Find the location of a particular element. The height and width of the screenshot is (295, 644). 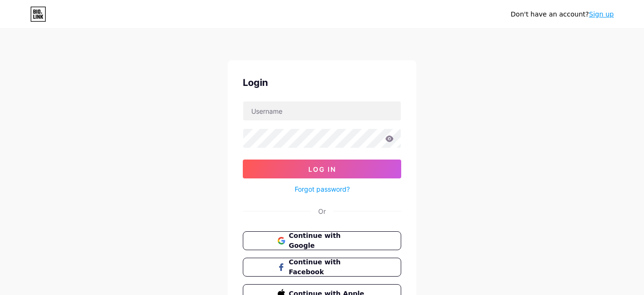

a: Continue with Google is located at coordinates (322, 241).